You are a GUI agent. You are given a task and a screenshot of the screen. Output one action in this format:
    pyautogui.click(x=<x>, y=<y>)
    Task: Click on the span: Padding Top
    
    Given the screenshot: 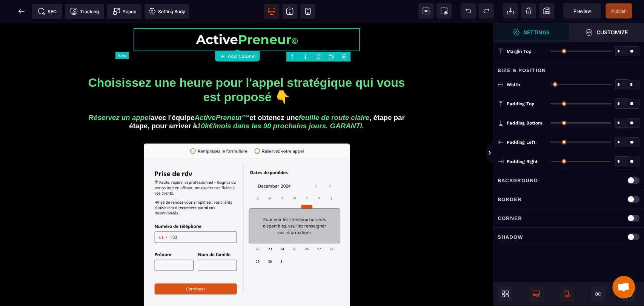 What is the action you would take?
    pyautogui.click(x=521, y=104)
    